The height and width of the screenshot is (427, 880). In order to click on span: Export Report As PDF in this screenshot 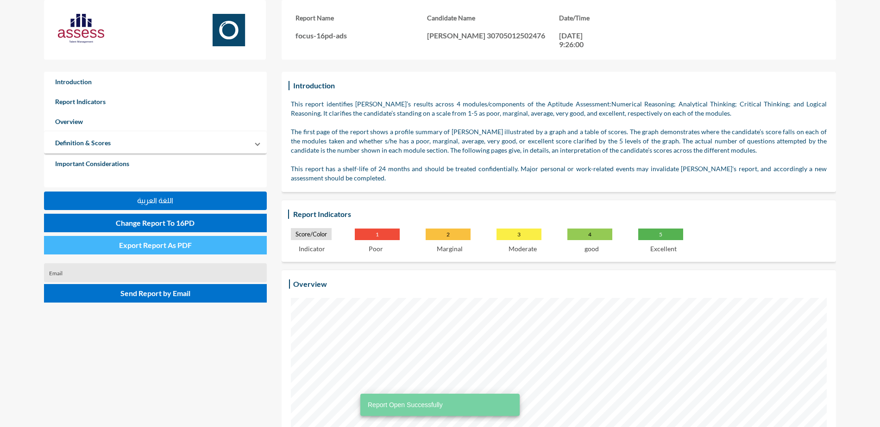, I will do `click(155, 245)`.